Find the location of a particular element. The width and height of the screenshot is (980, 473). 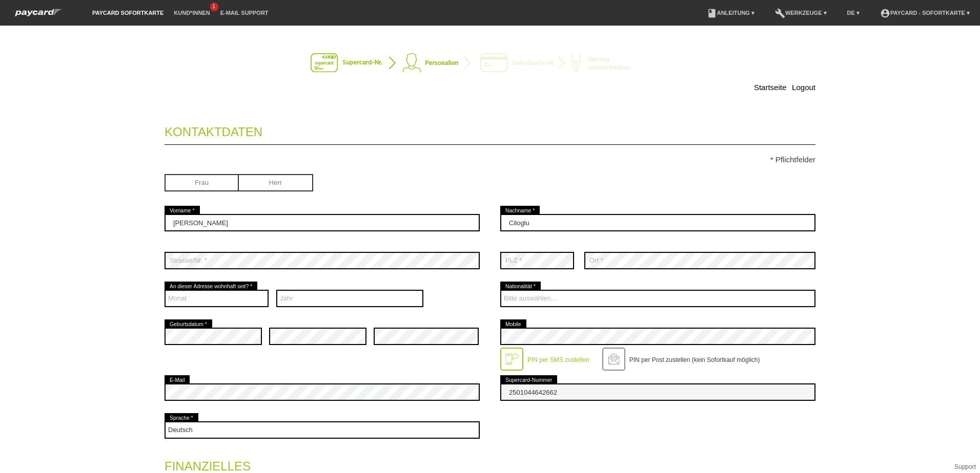

a: Support is located at coordinates (965, 467).